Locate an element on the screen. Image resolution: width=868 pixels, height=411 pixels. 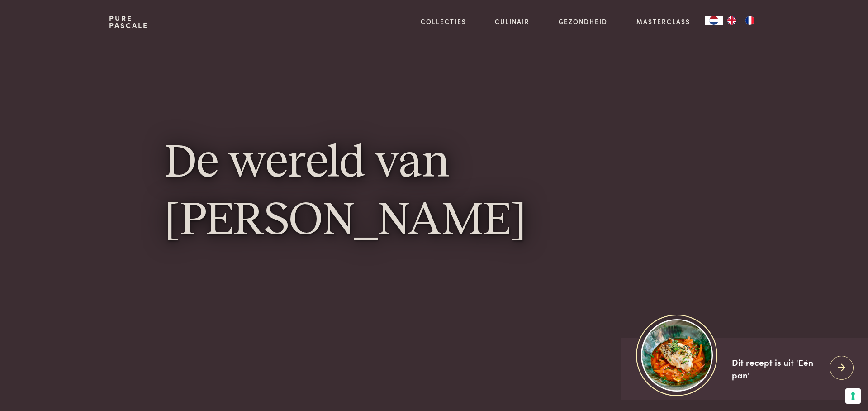
a: PurePascale is located at coordinates (128, 22).